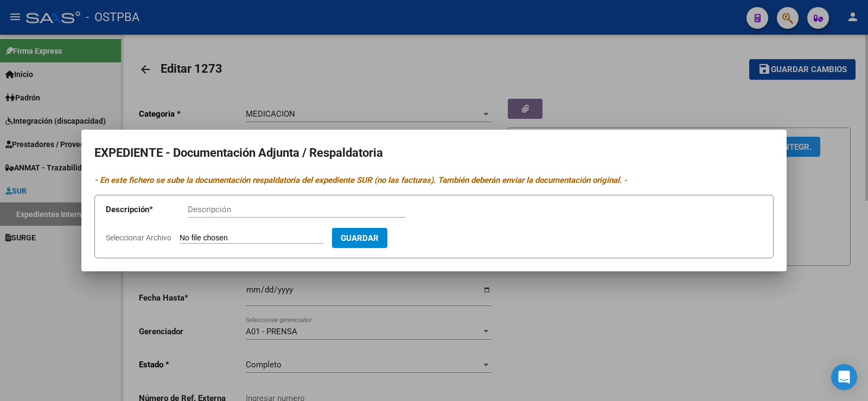 Image resolution: width=868 pixels, height=401 pixels. Describe the element at coordinates (360, 237) in the screenshot. I see `button: Guardar` at that location.